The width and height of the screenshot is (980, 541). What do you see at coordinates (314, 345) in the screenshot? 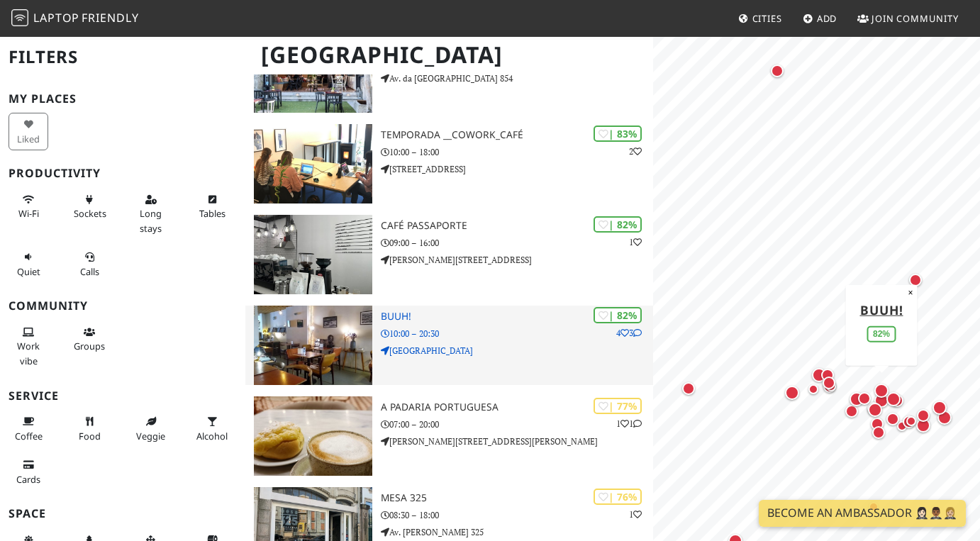
I see `img: BUuh!` at bounding box center [314, 345].